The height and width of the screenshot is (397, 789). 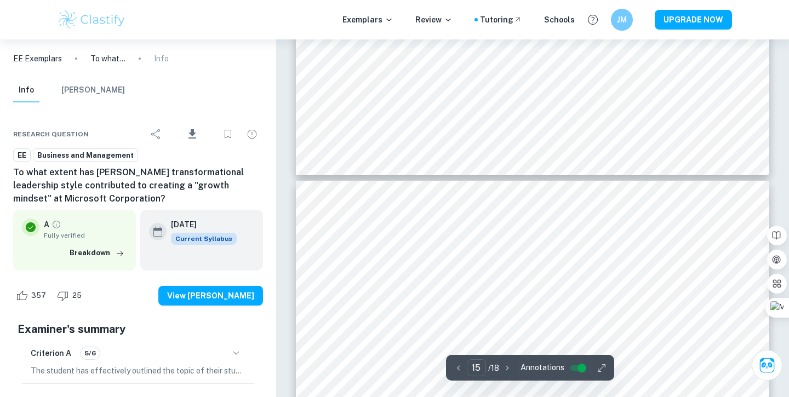 What do you see at coordinates (97, 253) in the screenshot?
I see `button: Breakdown` at bounding box center [97, 253].